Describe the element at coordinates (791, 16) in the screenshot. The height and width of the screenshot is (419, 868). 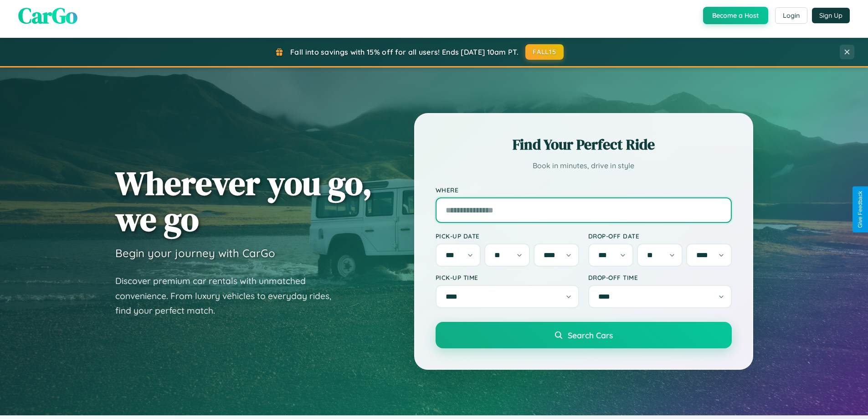
I see `button: Login` at that location.